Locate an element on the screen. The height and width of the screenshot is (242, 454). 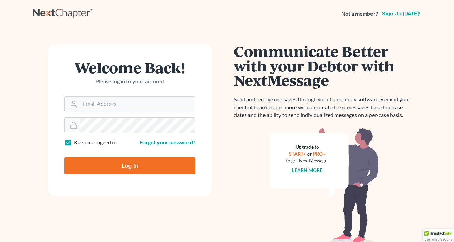
input: Log In is located at coordinates (130, 166).